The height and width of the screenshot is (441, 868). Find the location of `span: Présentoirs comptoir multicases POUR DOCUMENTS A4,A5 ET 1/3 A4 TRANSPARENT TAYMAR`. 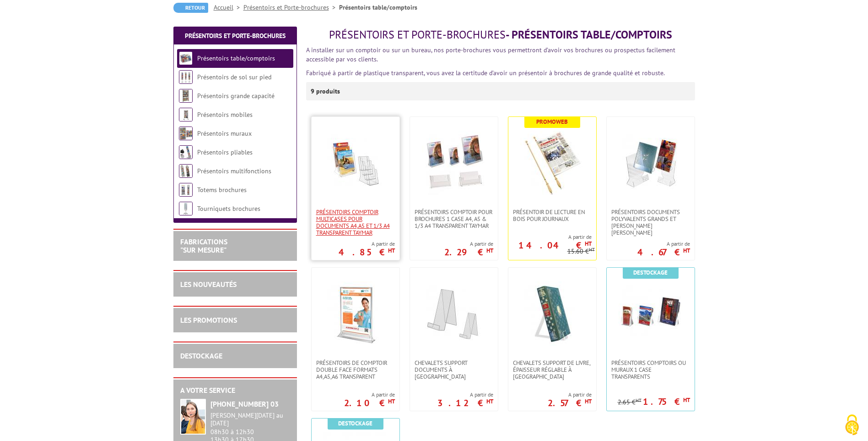

span: Présentoirs comptoir multicases POUR DOCUMENTS A4,A5 ET 1/3 A4 TRANSPARENT TAYMAR is located at coordinates (356, 222).